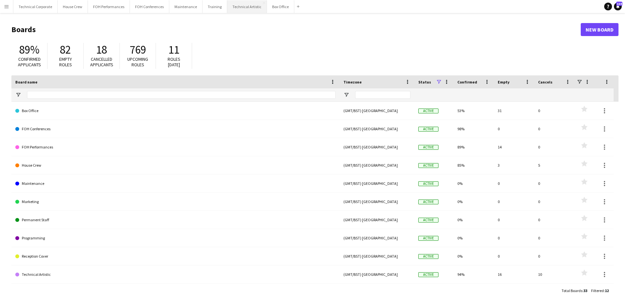 This screenshot has width=625, height=307. Describe the element at coordinates (503, 82) in the screenshot. I see `span: Empty` at that location.